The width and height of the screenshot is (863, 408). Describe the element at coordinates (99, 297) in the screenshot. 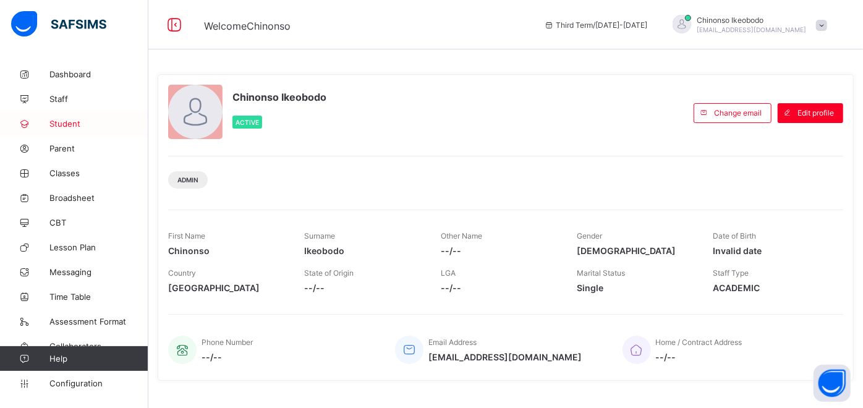

I see `span: Time Table` at that location.